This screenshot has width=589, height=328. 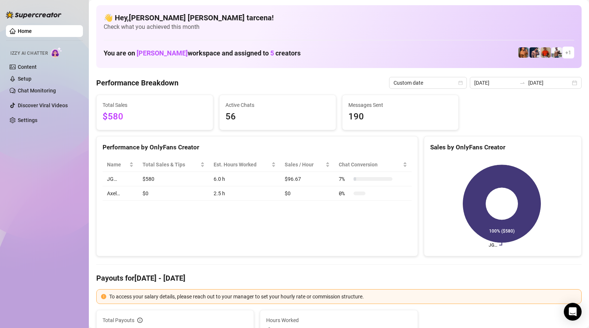 What do you see at coordinates (120, 194) in the screenshot?
I see `td: Axel…` at bounding box center [120, 194].